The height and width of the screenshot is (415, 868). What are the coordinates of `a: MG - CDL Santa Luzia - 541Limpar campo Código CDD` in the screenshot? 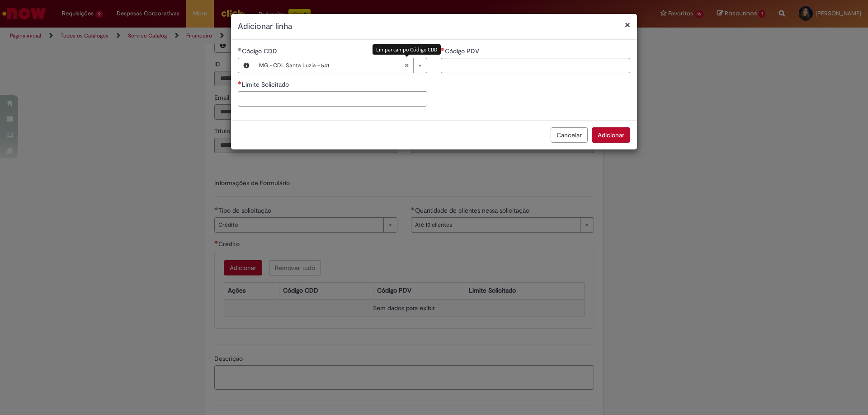 It's located at (341, 65).